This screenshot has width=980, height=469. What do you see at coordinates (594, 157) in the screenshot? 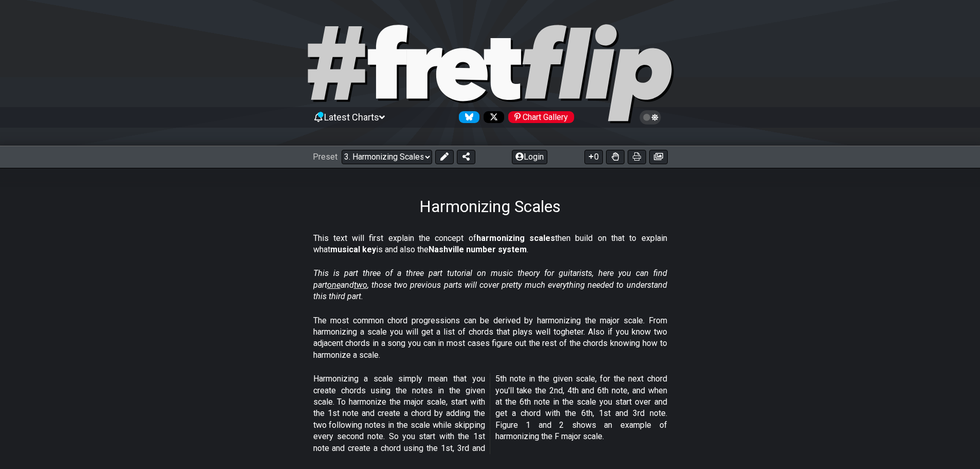
I see `button: 0` at bounding box center [594, 157].